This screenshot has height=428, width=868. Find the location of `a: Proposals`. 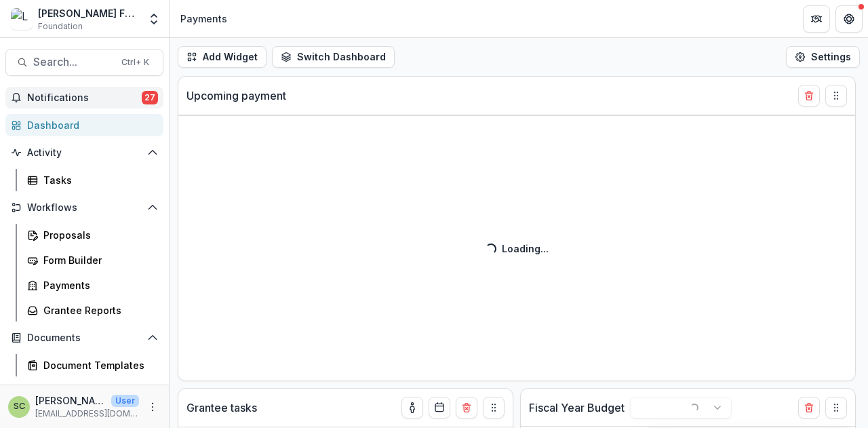

a: Proposals is located at coordinates (92, 235).